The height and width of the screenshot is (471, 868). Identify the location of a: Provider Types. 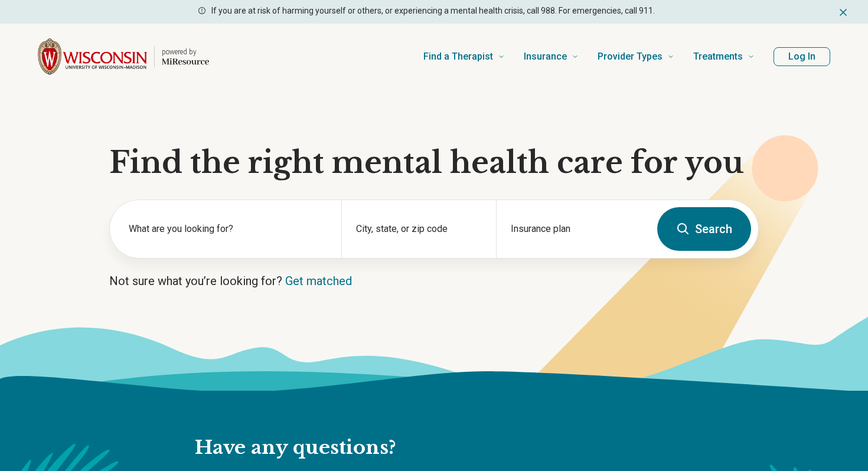
(636, 57).